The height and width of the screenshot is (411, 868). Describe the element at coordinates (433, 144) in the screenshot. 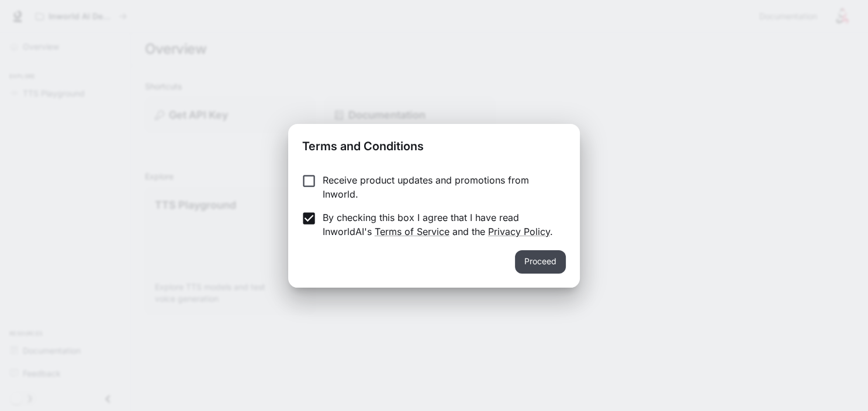

I see `h2: Terms and Conditions` at that location.